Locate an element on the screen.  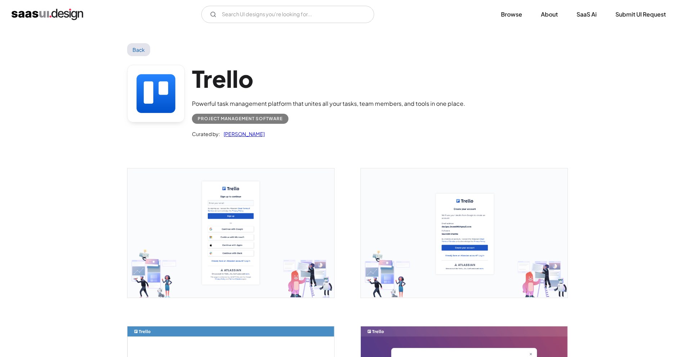
a: SaaS Ai is located at coordinates (587, 14).